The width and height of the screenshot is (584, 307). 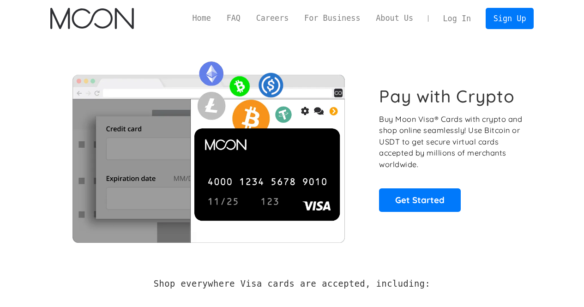 What do you see at coordinates (272, 18) in the screenshot?
I see `a: Careers` at bounding box center [272, 18].